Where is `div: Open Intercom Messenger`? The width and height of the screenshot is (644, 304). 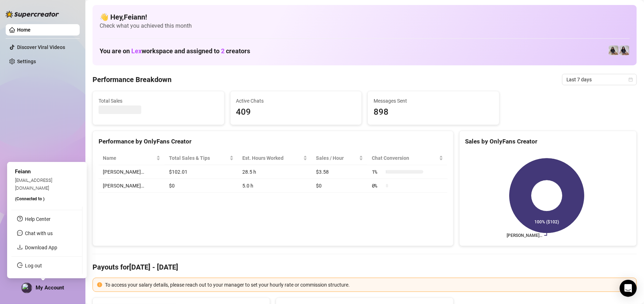 div: Open Intercom Messenger is located at coordinates (629, 289).